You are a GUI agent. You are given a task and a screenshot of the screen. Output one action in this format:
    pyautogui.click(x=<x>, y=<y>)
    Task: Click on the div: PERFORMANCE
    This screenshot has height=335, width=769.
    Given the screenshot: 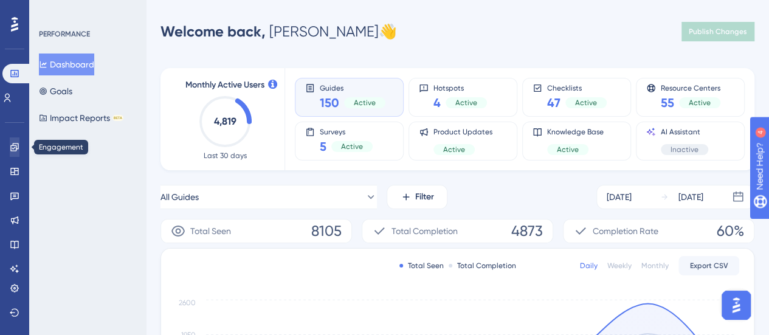 What is the action you would take?
    pyautogui.click(x=64, y=34)
    